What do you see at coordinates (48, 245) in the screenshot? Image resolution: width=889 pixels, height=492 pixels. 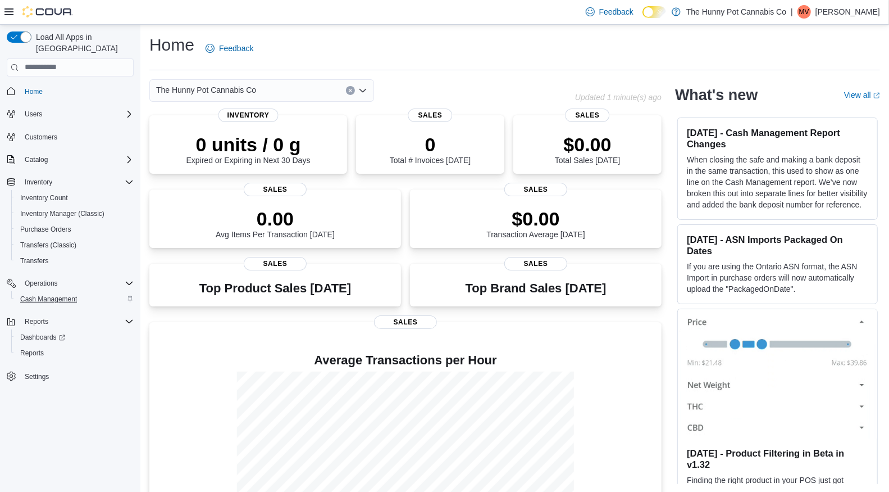 I see `a: Transfers (Classic)` at bounding box center [48, 245].